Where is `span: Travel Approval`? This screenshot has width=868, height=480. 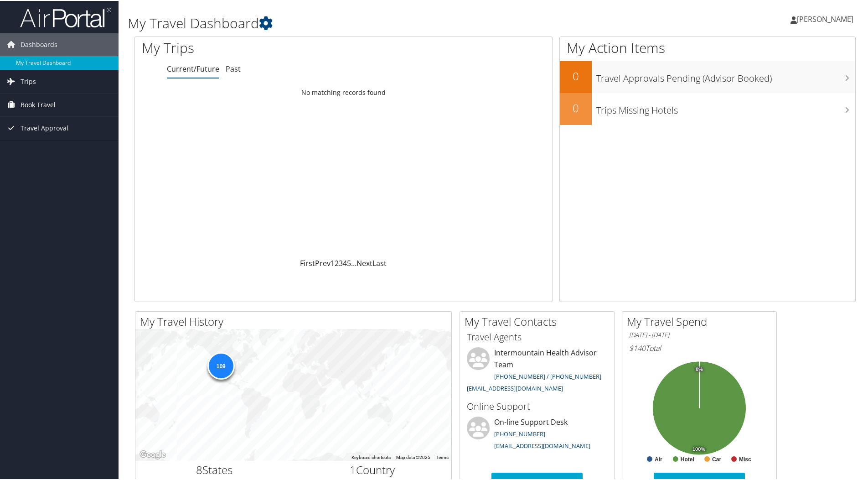 span: Travel Approval is located at coordinates (44, 127).